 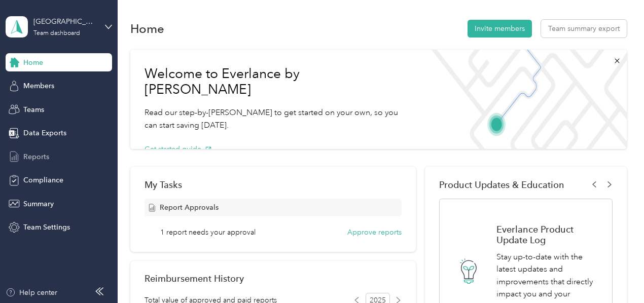 What do you see at coordinates (57, 34) in the screenshot?
I see `div: Team dashboard` at bounding box center [57, 34].